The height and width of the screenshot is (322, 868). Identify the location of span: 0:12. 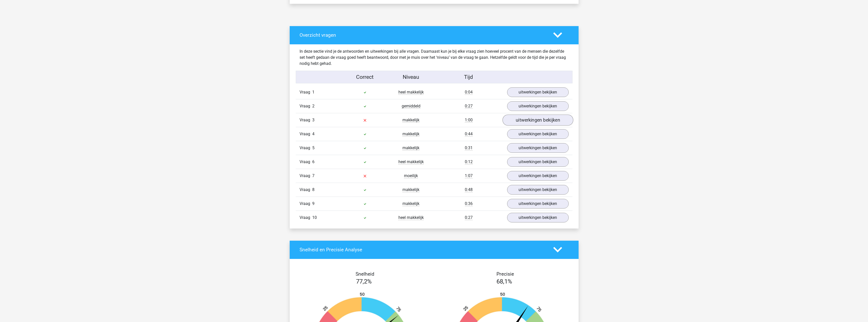
(468, 162).